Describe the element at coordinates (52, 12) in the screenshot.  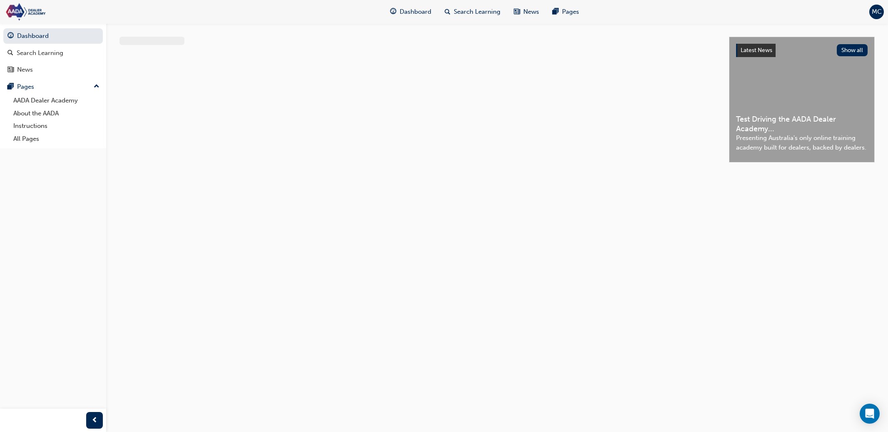
I see `a: Trak` at that location.